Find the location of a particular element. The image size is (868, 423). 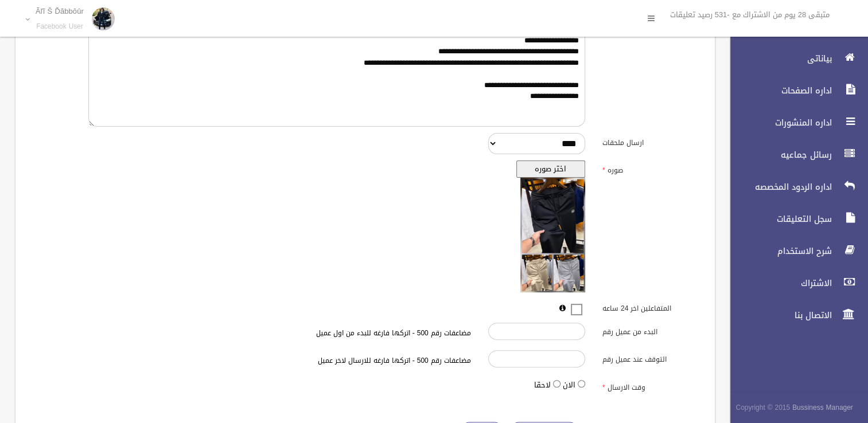

a: اداره الصفحات is located at coordinates (794, 91).